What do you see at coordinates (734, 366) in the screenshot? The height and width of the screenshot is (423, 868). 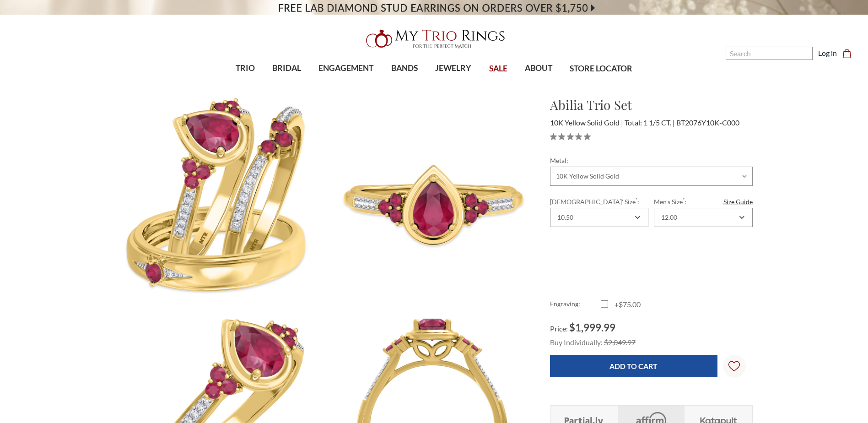 I see `a: Wish Lists` at bounding box center [734, 366].